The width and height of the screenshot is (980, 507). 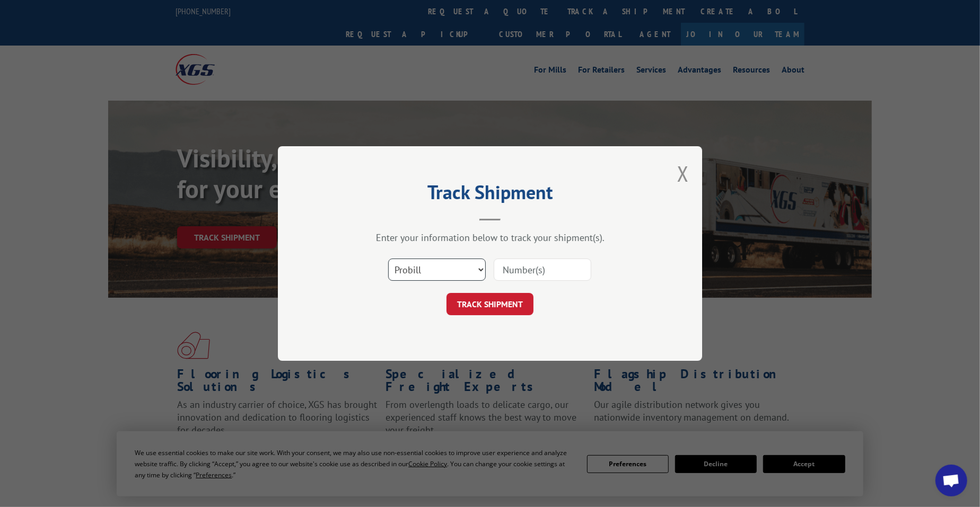 I want to click on button: Close modal, so click(x=683, y=173).